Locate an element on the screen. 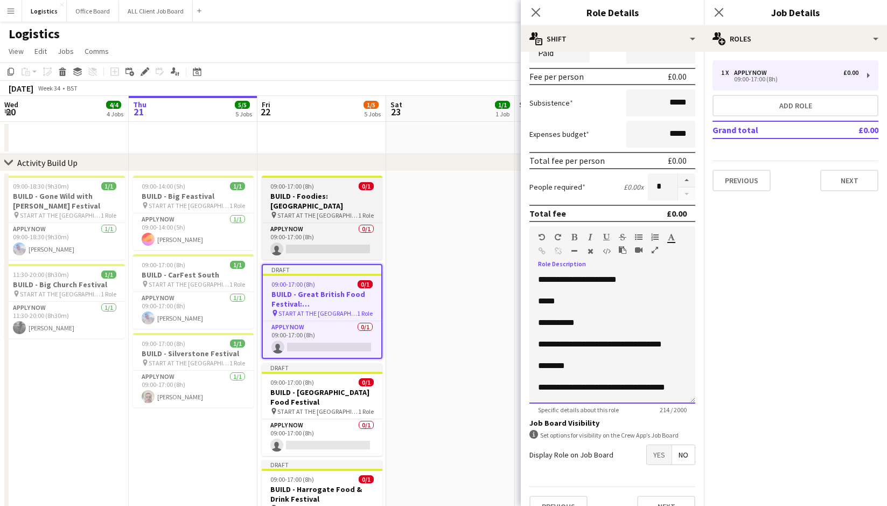 This screenshot has width=887, height=506. span: Edit is located at coordinates (40, 51).